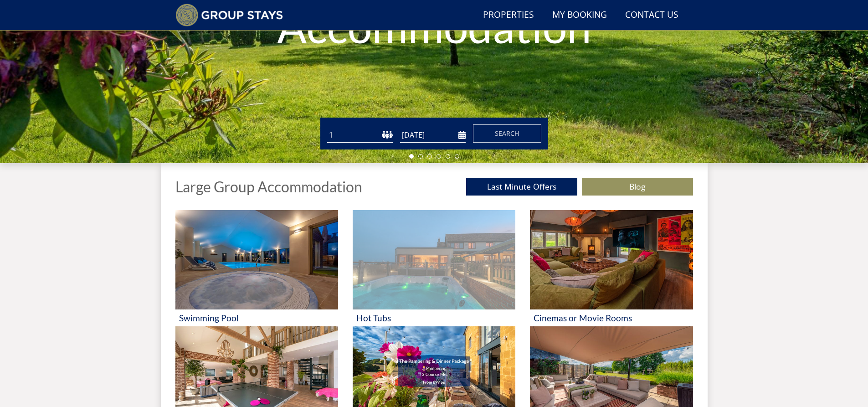  I want to click on a: Contact Us, so click(651, 15).